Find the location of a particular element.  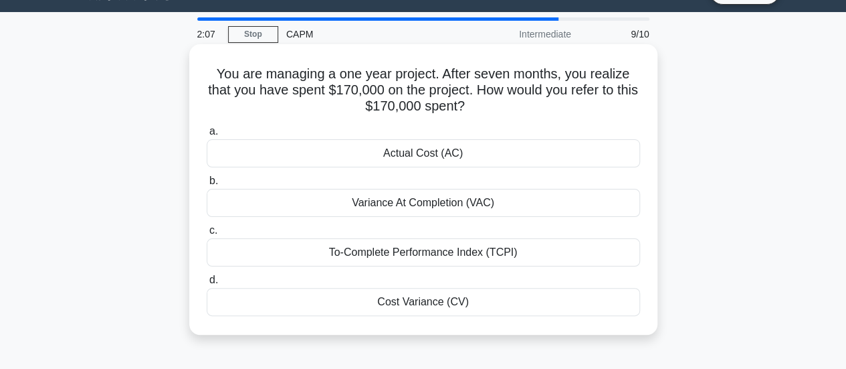

span: b. is located at coordinates (213, 180).